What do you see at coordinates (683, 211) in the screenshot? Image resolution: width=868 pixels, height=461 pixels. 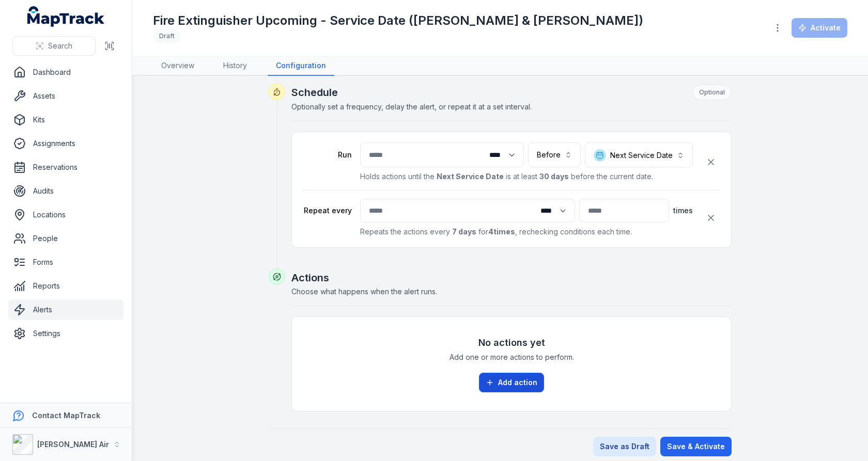 I see `span: times` at bounding box center [683, 211].